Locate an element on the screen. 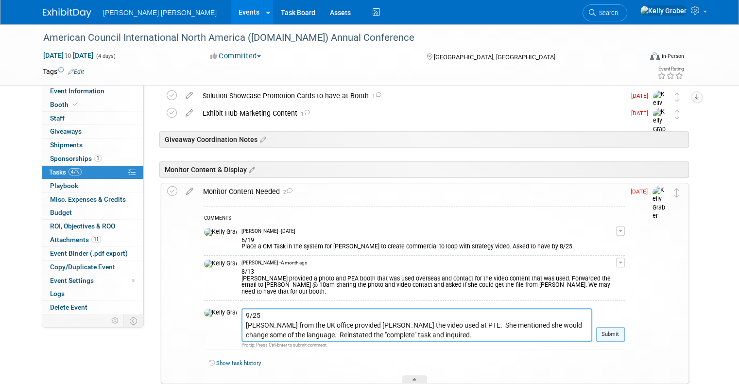 The height and width of the screenshot is (384, 739). span: 47% is located at coordinates (75, 171).